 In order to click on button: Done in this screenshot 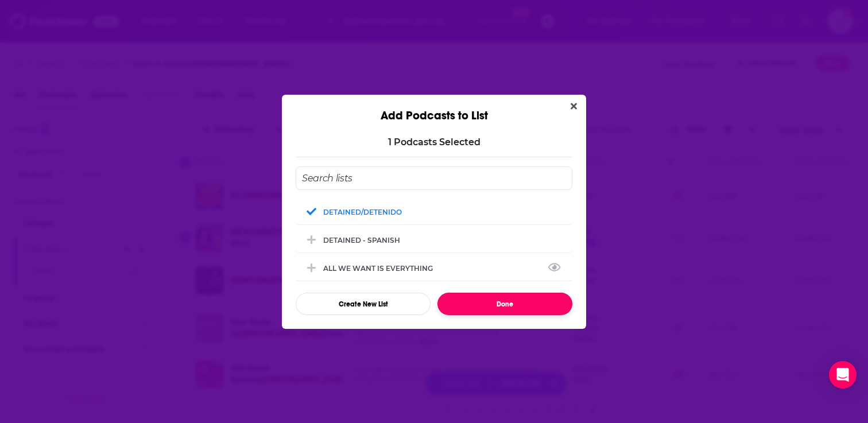, I will do `click(505, 304)`.